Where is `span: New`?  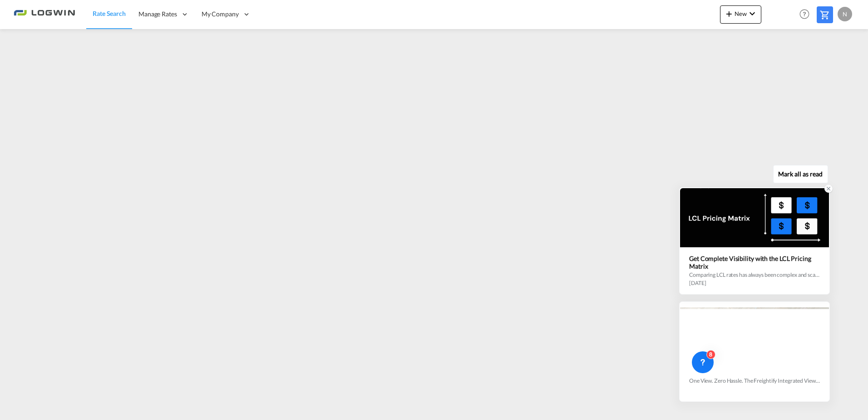 span: New is located at coordinates (740, 13).